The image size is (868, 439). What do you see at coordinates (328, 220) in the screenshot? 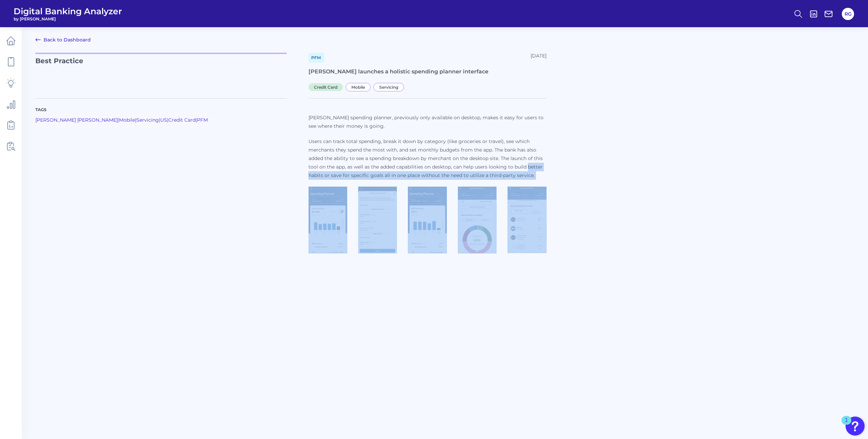
I see `img: Chase Spending Planner 1.png` at bounding box center [328, 220].